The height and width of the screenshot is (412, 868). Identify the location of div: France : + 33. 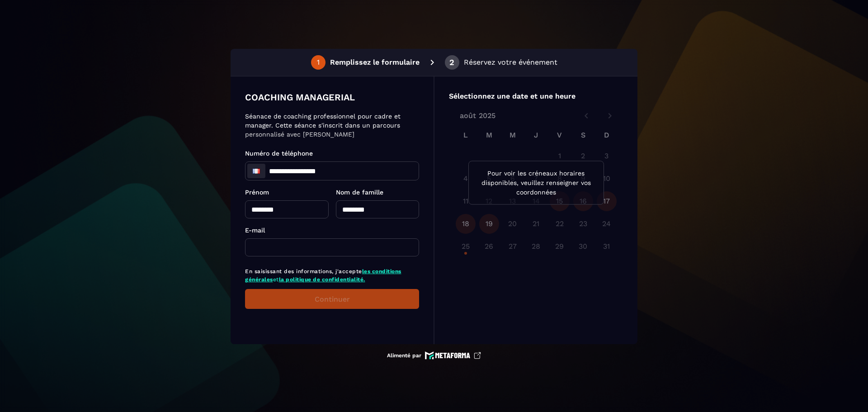
(256, 171).